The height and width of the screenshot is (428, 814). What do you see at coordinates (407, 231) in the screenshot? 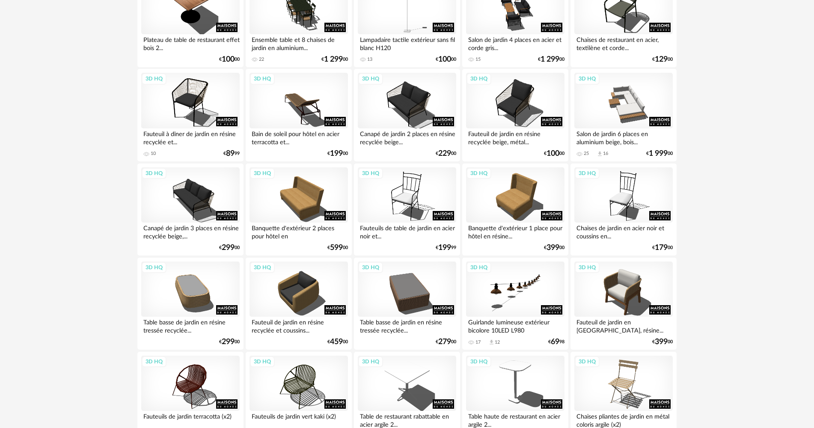
I see `div: Fauteuils de table de jardin en acier noir et...` at bounding box center [407, 231].